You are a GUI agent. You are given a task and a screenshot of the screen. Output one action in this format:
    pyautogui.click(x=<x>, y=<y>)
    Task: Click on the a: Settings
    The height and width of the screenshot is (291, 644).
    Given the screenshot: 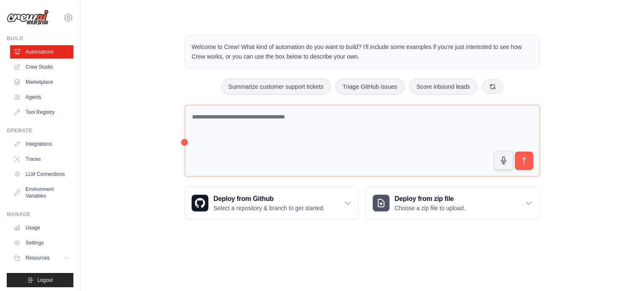 What is the action you would take?
    pyautogui.click(x=42, y=243)
    